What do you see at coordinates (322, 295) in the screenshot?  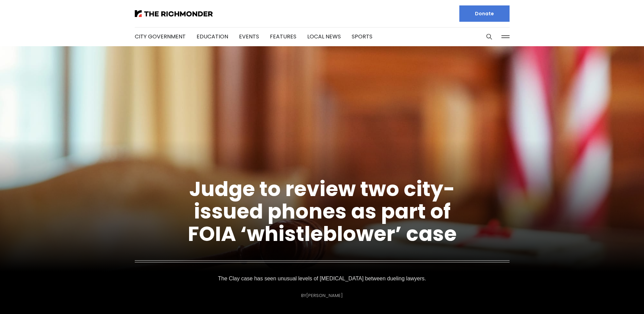 I see `div: By` at bounding box center [322, 295].